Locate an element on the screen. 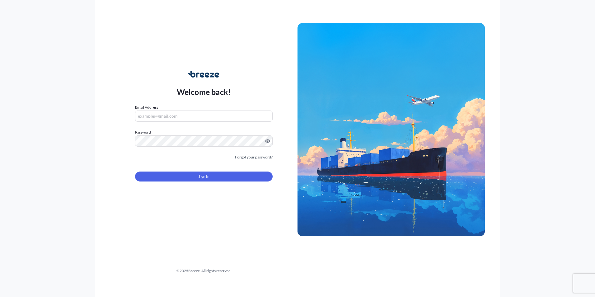  label: Password is located at coordinates (204, 132).